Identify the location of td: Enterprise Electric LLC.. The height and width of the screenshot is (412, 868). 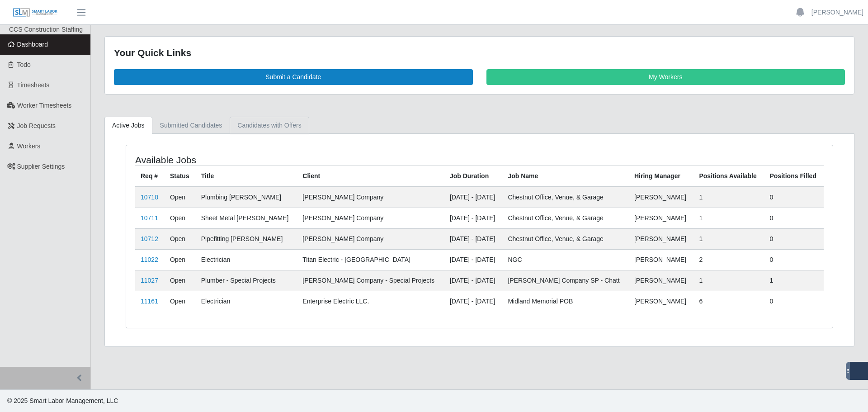
(371, 301).